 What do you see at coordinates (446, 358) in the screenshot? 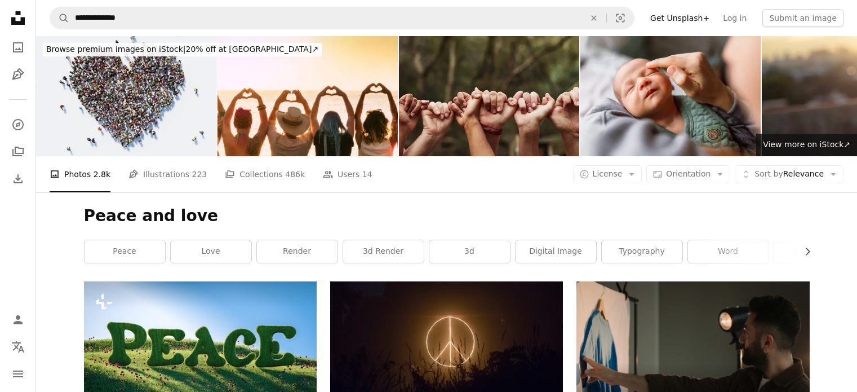
I see `a: Peace sign logo neon signage` at bounding box center [446, 358].